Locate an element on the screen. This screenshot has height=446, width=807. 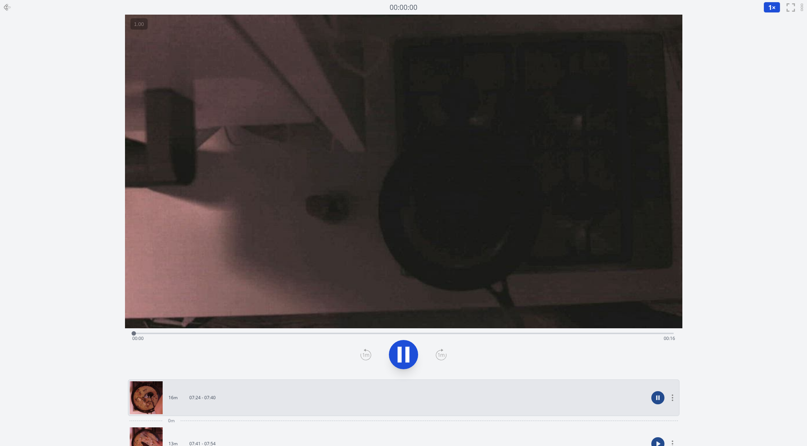
span: 0m is located at coordinates (171, 421).